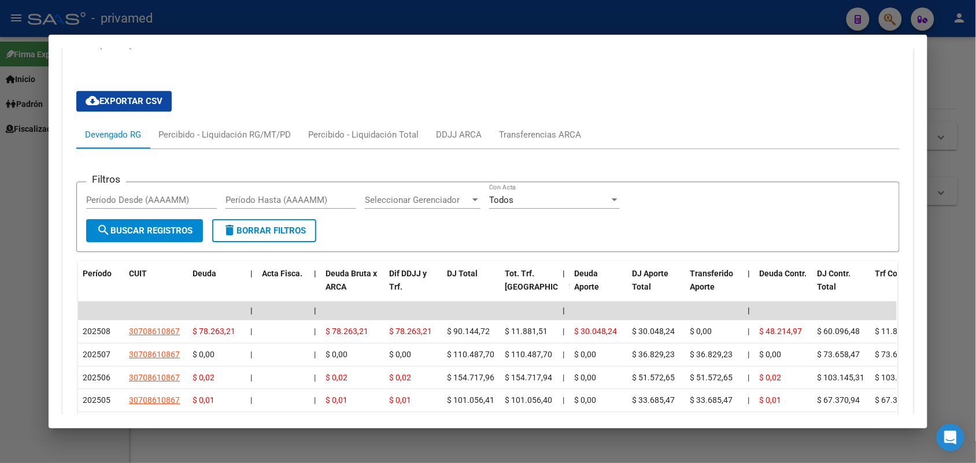 Image resolution: width=976 pixels, height=463 pixels. I want to click on datatable-header-cell: Deuda Aporte, so click(598, 287).